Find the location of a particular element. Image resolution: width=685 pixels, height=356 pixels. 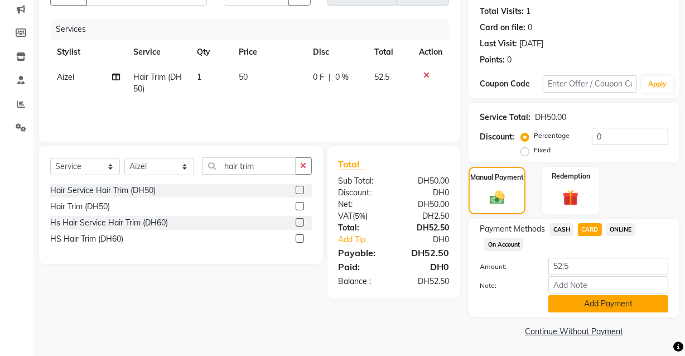

span: 0 F is located at coordinates (318, 77).